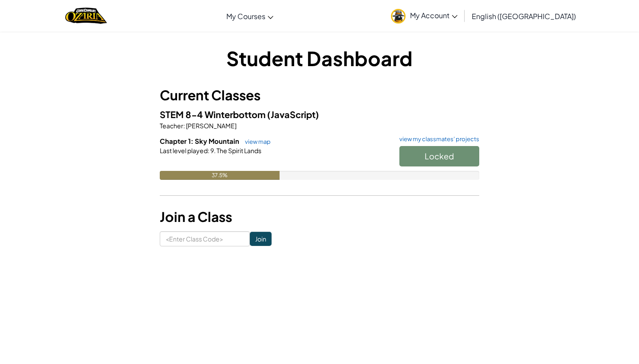 This screenshot has height=364, width=639. What do you see at coordinates (171, 125) in the screenshot?
I see `span: Teacher` at bounding box center [171, 125].